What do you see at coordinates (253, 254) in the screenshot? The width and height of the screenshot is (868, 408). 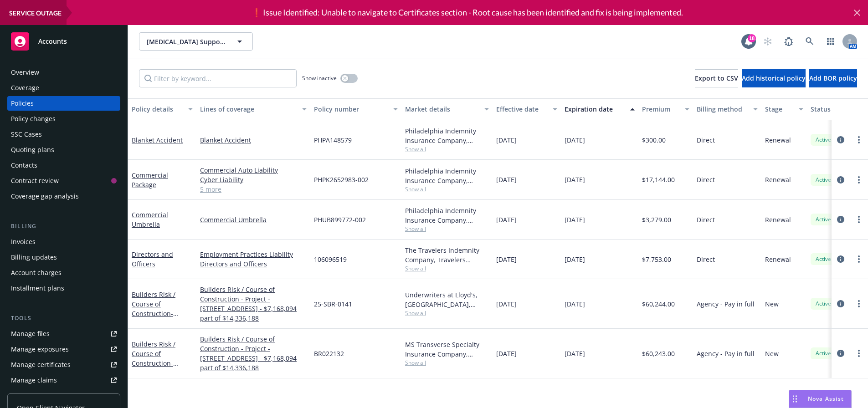 I see `a: Employment Practices Liability` at bounding box center [253, 254].